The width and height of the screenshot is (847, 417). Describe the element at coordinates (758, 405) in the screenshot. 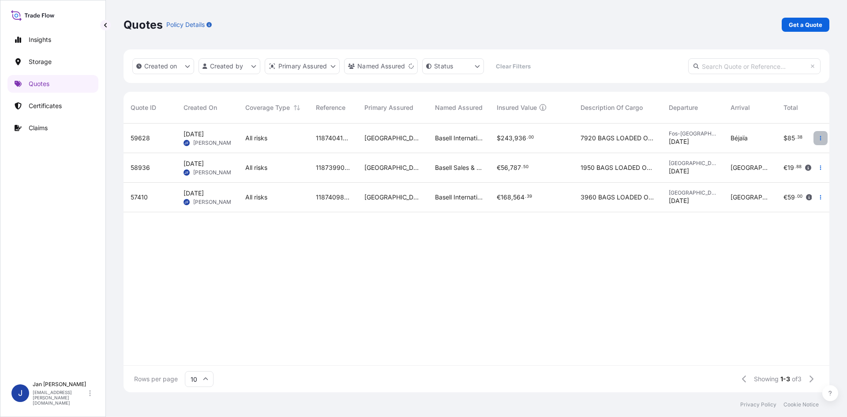

I see `p: Privacy Policy` at that location.